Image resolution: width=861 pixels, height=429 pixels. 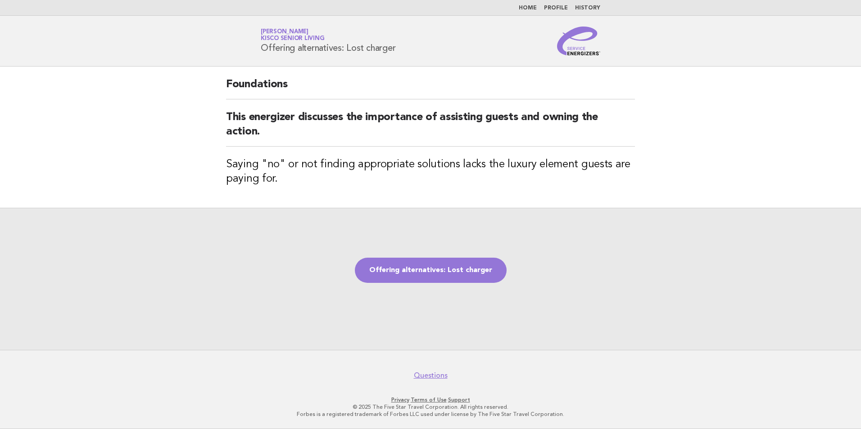 What do you see at coordinates (292, 39) in the screenshot?
I see `span: Kisco Senior Living` at bounding box center [292, 39].